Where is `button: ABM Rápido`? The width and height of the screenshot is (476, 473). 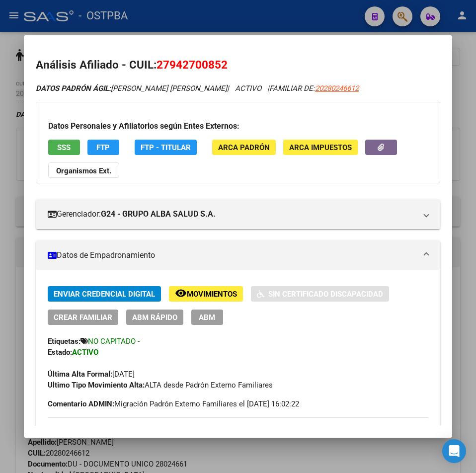 button: ABM Rápido is located at coordinates (155, 317).